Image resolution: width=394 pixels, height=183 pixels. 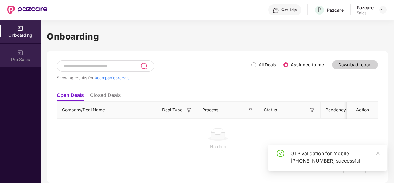 What do you see at coordinates (355, 64) in the screenshot?
I see `button: Download report` at bounding box center [355, 64].